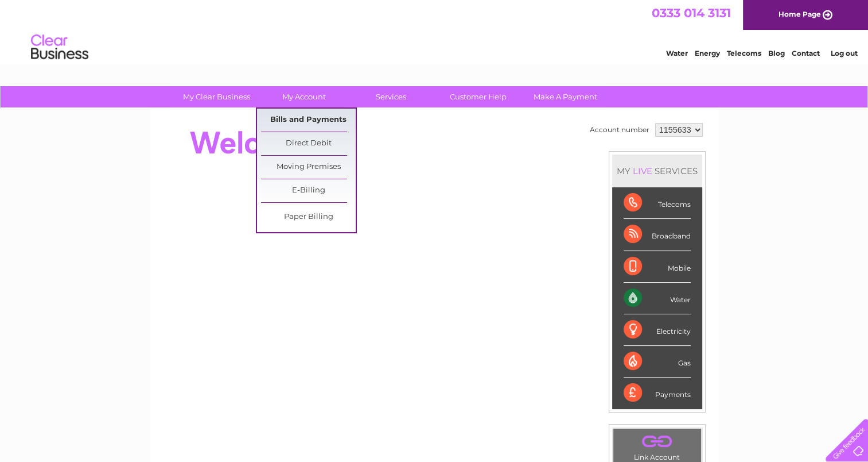 The height and width of the screenshot is (462, 868). I want to click on a: Blog, so click(776, 53).